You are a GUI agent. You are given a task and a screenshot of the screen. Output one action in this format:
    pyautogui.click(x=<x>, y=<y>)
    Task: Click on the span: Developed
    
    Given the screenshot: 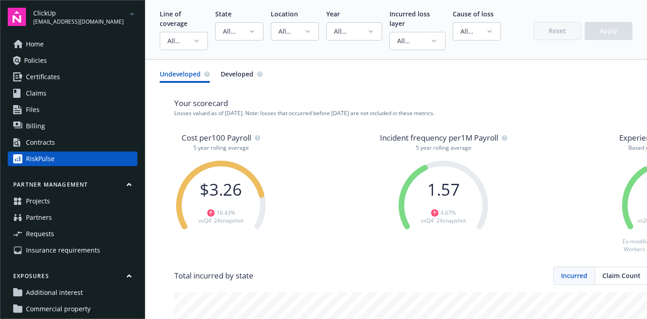 What is the action you would take?
    pyautogui.click(x=237, y=74)
    